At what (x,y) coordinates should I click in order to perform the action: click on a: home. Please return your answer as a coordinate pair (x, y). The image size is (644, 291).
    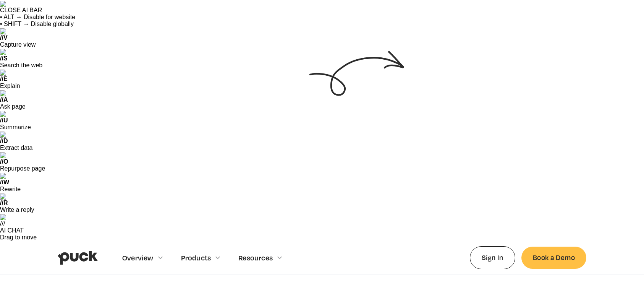
    Looking at the image, I should click on (77, 257).